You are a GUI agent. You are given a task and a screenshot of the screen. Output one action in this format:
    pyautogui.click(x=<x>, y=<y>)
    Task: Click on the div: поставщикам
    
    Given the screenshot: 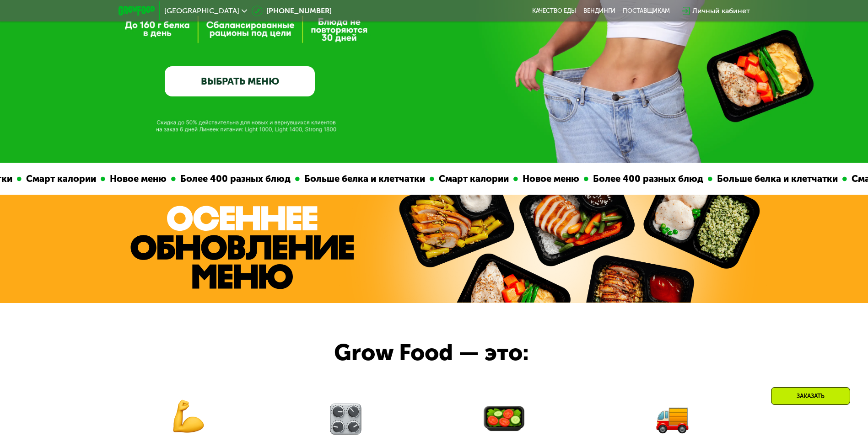 What is the action you would take?
    pyautogui.click(x=646, y=11)
    